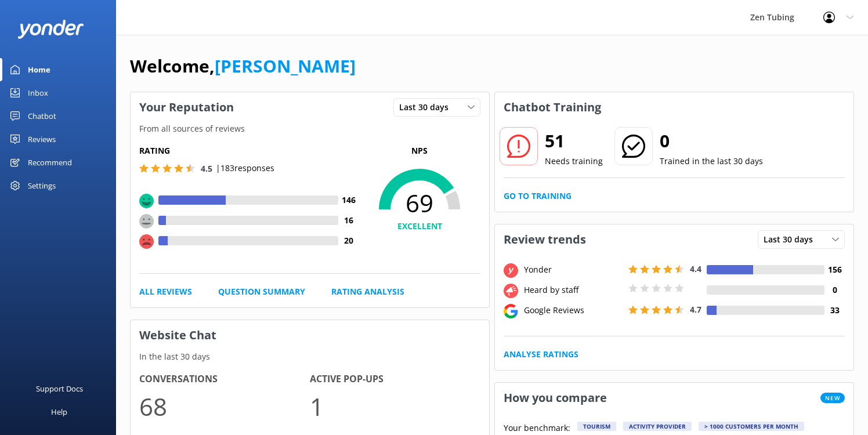 The image size is (868, 435). Describe the element at coordinates (555, 398) in the screenshot. I see `h3: How you compare` at that location.